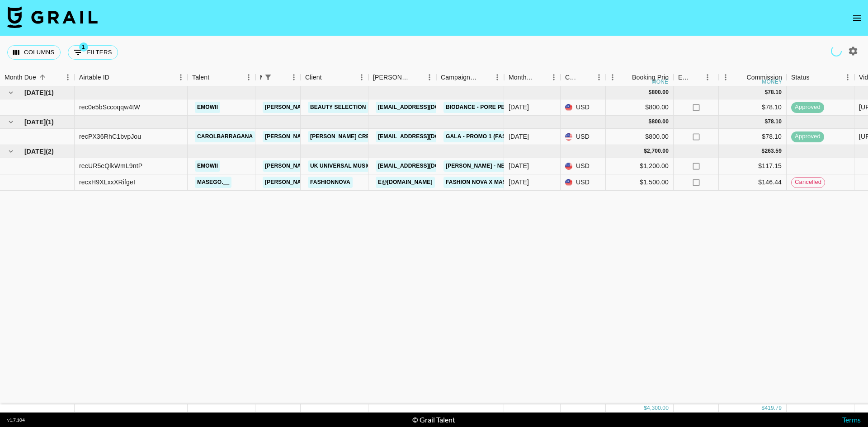  What do you see at coordinates (268, 77) in the screenshot?
I see `div: 1 active filter` at bounding box center [268, 77].